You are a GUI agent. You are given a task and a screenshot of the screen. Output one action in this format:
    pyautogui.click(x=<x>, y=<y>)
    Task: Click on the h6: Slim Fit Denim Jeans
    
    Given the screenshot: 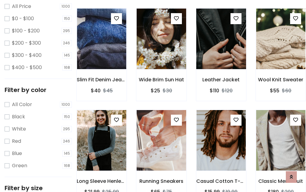 What is the action you would take?
    pyautogui.click(x=101, y=79)
    